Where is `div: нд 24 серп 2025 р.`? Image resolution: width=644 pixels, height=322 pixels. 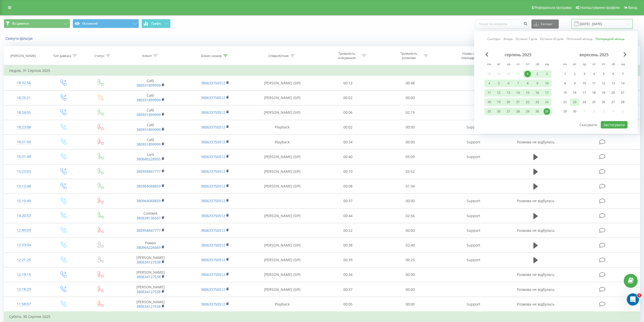 div: нд 24 серп 2025 р. is located at coordinates (547, 102).